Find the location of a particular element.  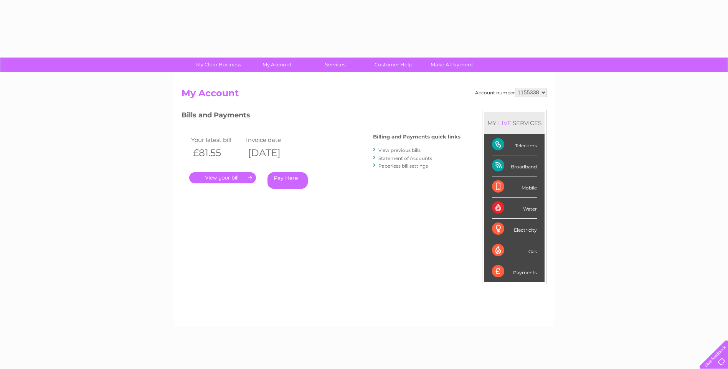

a: Services is located at coordinates (335, 64).